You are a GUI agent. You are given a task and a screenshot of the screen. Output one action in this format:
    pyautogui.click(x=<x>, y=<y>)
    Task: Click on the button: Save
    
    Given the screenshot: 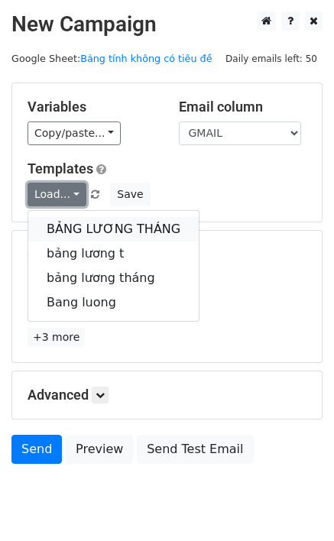 What is the action you would take?
    pyautogui.click(x=130, y=194)
    